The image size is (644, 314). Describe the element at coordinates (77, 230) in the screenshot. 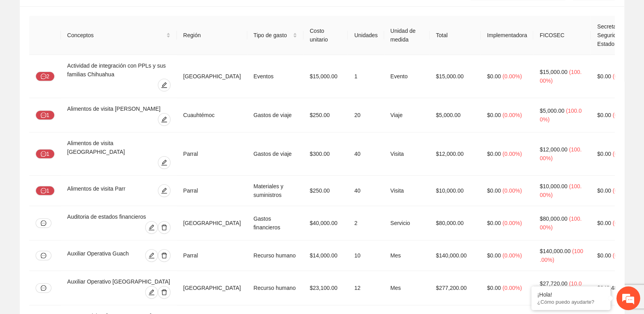

I see `textarea: Escriba su mensaje y pulse “Intro”` at that location.